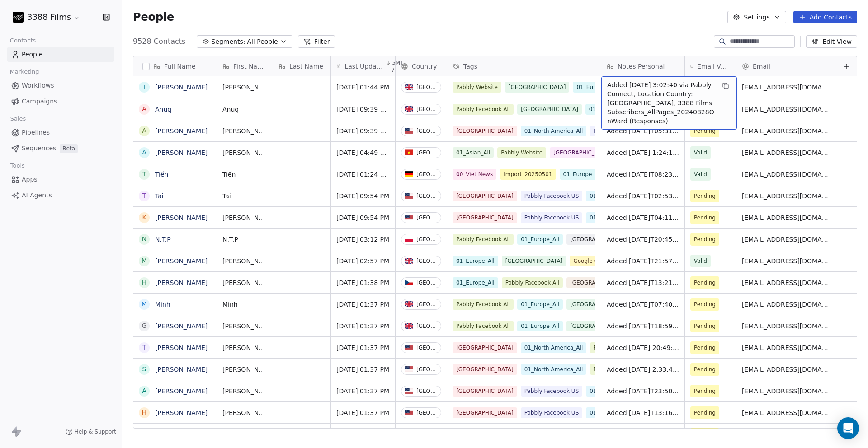  Describe the element at coordinates (163, 240) in the screenshot. I see `a: N.T.P` at that location.